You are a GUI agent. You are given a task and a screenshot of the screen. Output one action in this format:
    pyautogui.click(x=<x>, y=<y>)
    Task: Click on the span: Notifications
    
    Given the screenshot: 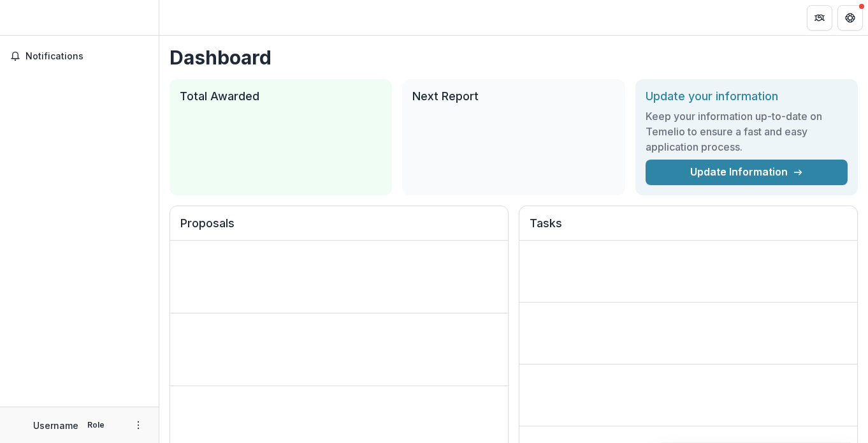 What is the action you would take?
    pyautogui.click(x=87, y=56)
    